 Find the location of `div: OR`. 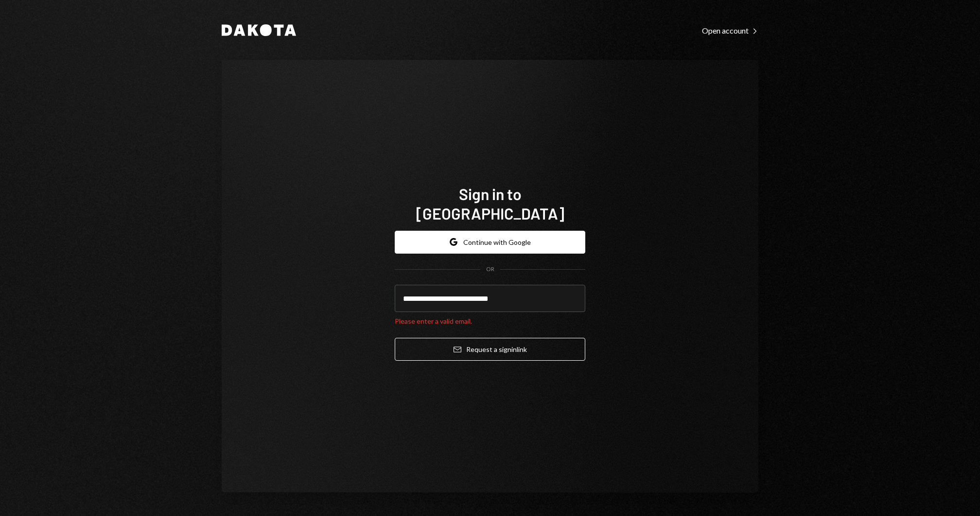

div: OR is located at coordinates (490, 269).